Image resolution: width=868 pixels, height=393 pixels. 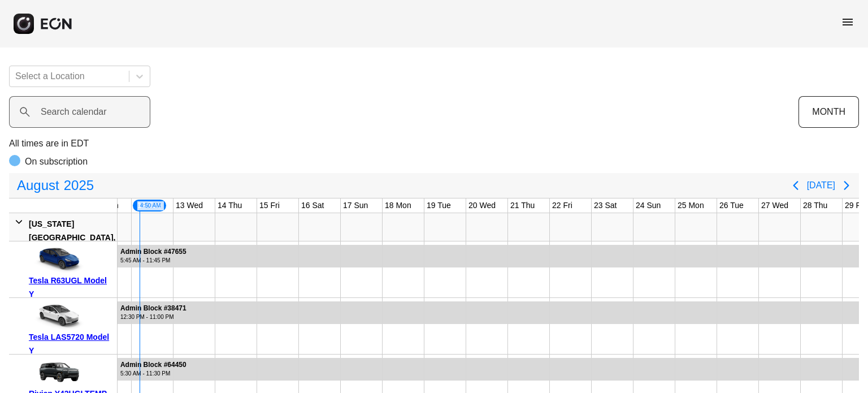 What do you see at coordinates (562, 206) in the screenshot?
I see `div: 22 Fri` at bounding box center [562, 206].